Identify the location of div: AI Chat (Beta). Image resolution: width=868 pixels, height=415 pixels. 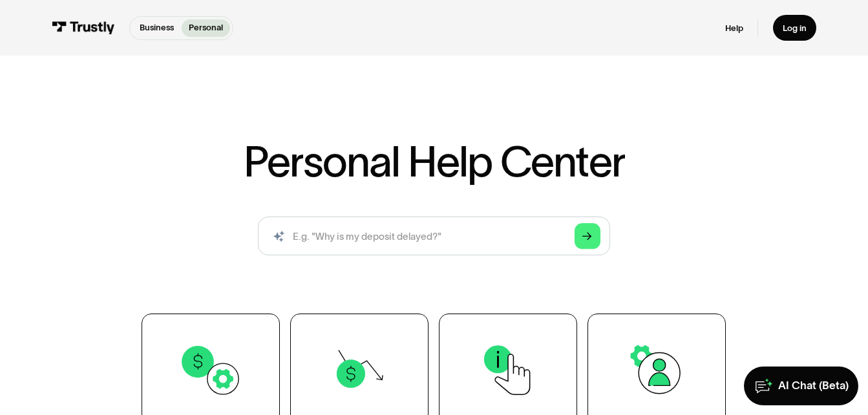
(813, 386).